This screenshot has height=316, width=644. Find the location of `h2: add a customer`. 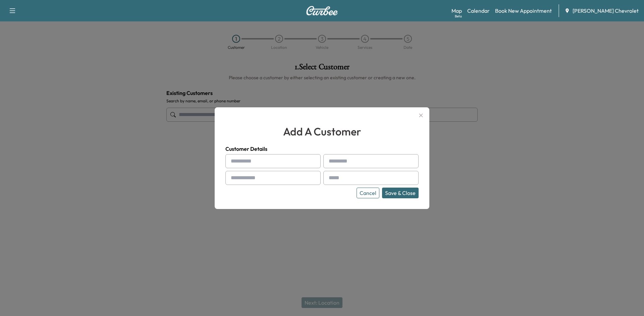

h2: add a customer is located at coordinates (322, 131).